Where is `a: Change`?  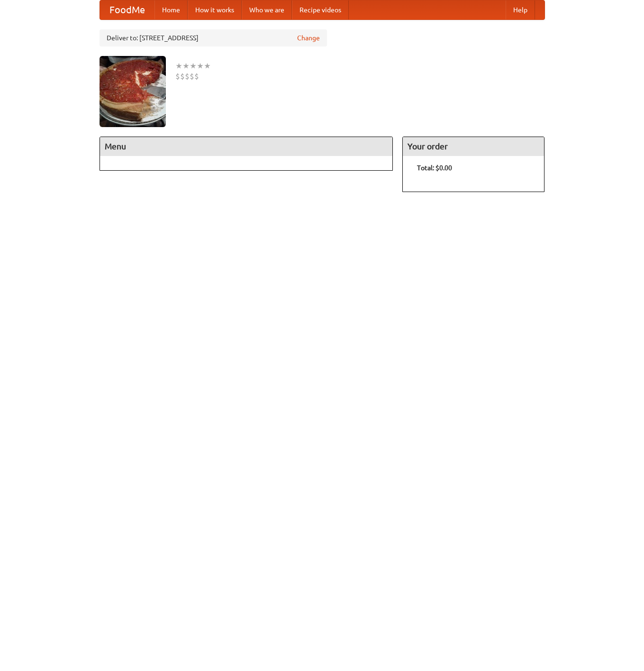 a: Change is located at coordinates (309, 38).